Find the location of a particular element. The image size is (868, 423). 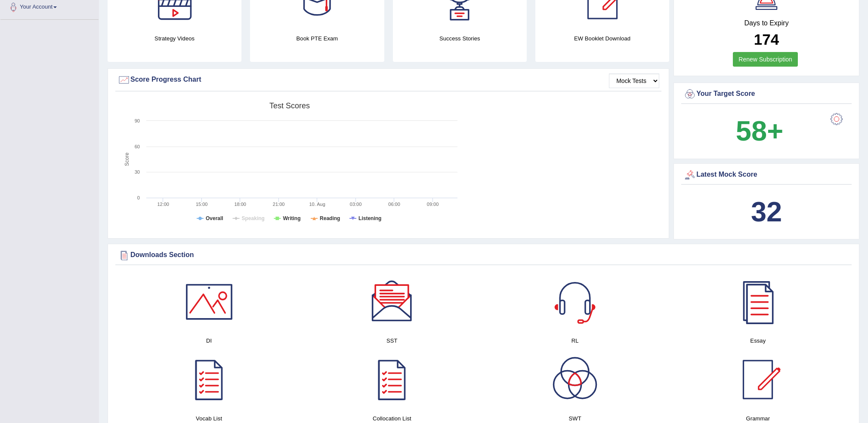

tspan: Overall is located at coordinates (214, 219).